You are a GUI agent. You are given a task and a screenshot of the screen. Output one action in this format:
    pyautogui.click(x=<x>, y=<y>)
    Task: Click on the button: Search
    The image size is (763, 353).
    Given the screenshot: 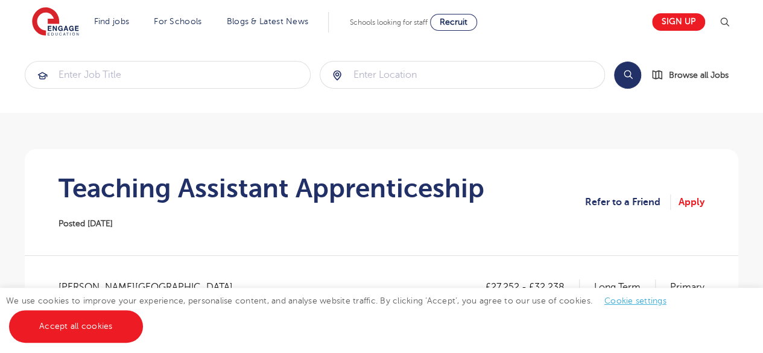 What is the action you would take?
    pyautogui.click(x=627, y=75)
    